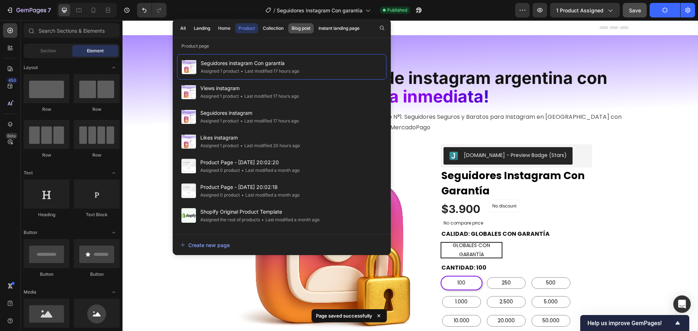 This screenshot has width=698, height=331. Describe the element at coordinates (282, 245) in the screenshot. I see `button: Create new page` at that location.